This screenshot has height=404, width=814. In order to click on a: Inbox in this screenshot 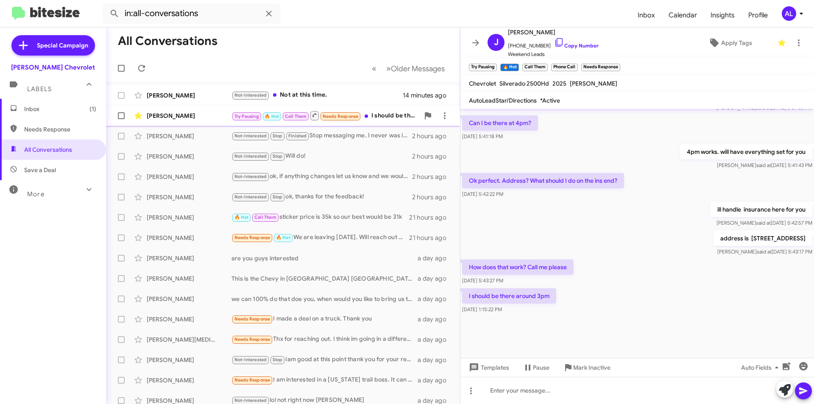, I will do `click(646, 15)`.